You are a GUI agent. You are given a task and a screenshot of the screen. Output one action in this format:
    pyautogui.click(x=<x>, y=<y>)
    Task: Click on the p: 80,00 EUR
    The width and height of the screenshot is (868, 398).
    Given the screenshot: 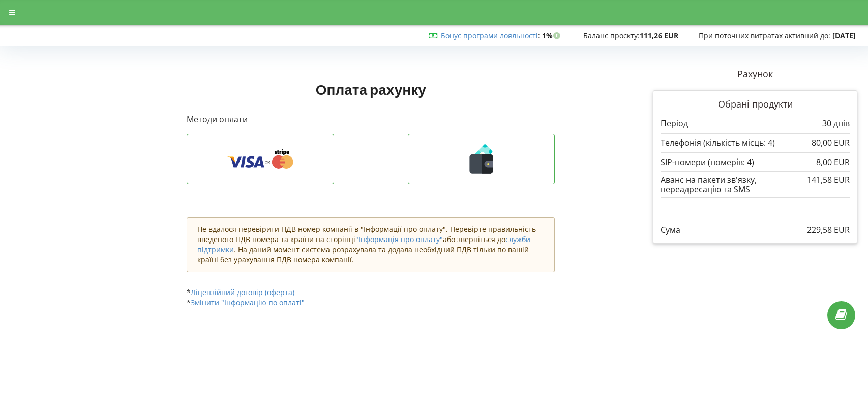 What is the action you would take?
    pyautogui.click(x=831, y=142)
    